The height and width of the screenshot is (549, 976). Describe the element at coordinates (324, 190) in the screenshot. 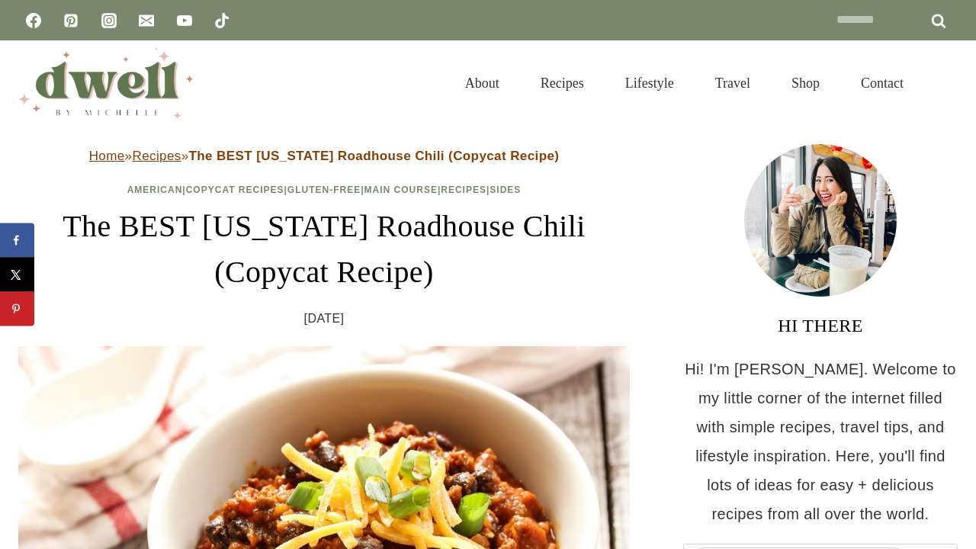

I see `a: Gluten-Free` at that location.